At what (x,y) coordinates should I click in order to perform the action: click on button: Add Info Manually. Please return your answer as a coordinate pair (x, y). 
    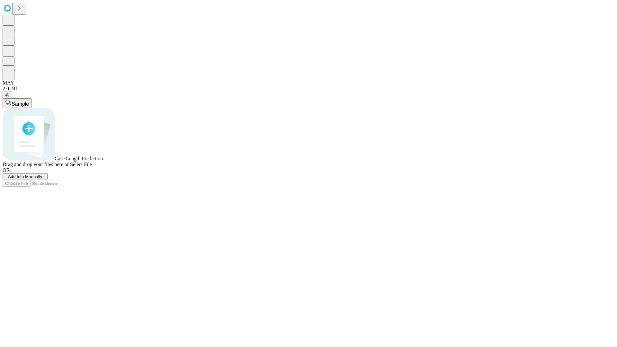
    Looking at the image, I should click on (25, 176).